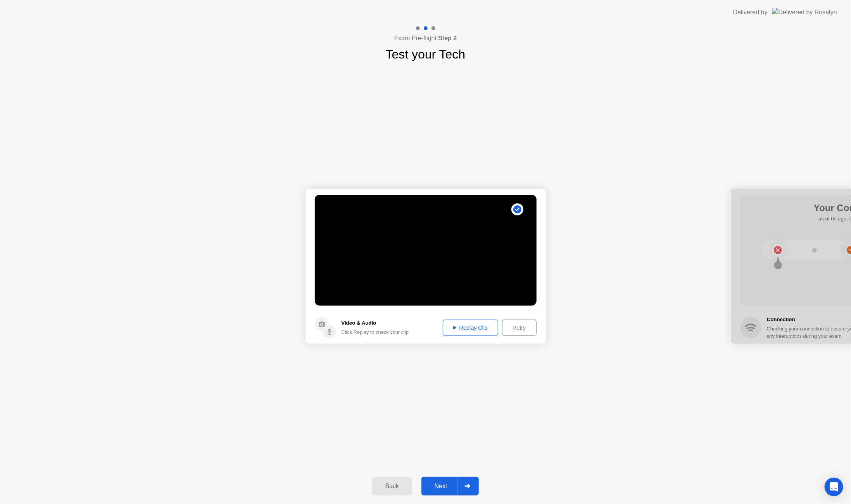 The height and width of the screenshot is (504, 851). I want to click on div: Retry, so click(519, 328).